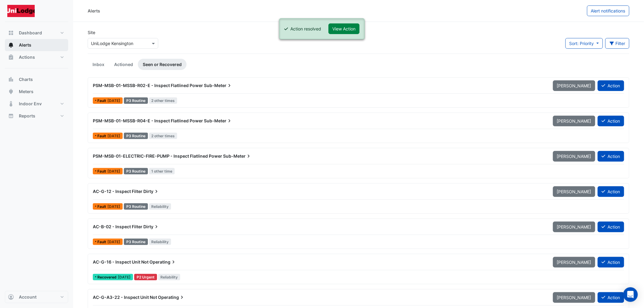  I want to click on button: Meters, so click(37, 92).